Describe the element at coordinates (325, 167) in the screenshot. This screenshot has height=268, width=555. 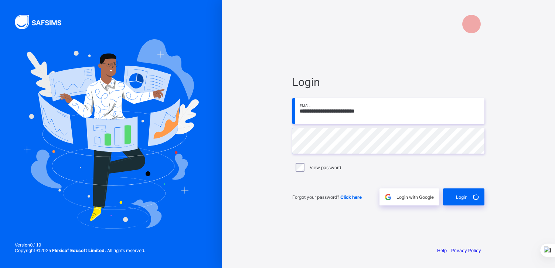
I see `label: View password` at that location.